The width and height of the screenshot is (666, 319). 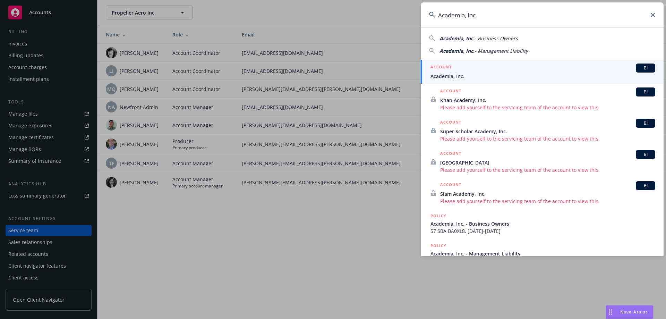 I want to click on span: Super Scholar Academy, Inc., so click(x=547, y=131).